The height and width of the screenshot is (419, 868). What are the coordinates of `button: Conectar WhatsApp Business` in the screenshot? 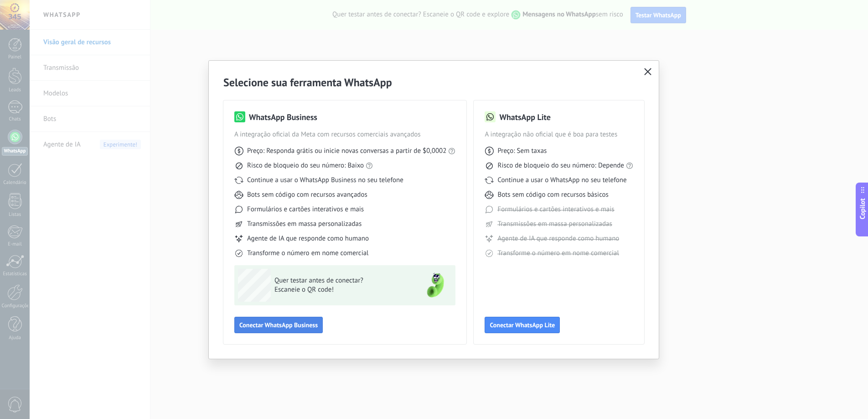 It's located at (278, 325).